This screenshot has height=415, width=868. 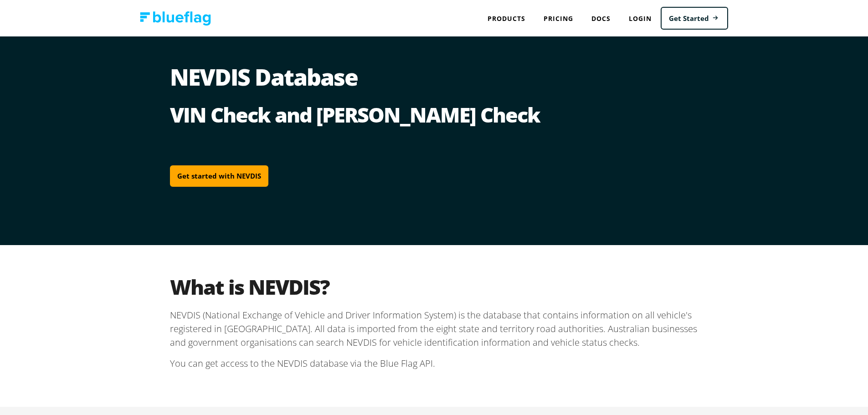 What do you see at coordinates (219, 176) in the screenshot?
I see `a: Get started with NEVDIS` at bounding box center [219, 176].